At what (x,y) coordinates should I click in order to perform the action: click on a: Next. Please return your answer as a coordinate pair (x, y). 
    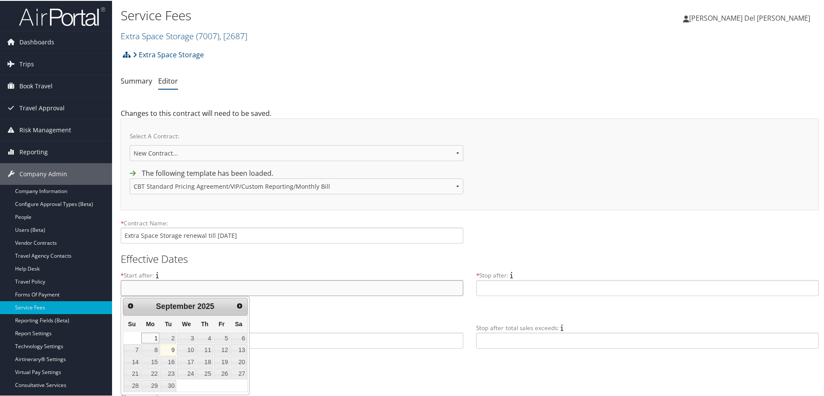
    Looking at the image, I should click on (240, 305).